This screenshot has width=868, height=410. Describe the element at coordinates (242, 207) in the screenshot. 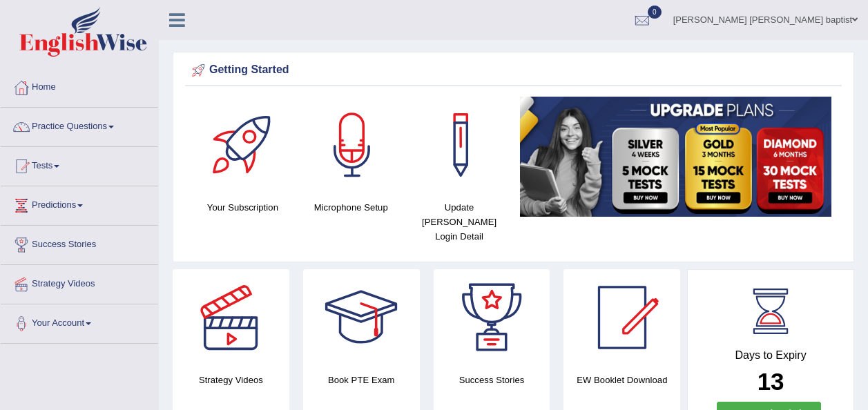

I see `h4: Your Subscription` at that location.